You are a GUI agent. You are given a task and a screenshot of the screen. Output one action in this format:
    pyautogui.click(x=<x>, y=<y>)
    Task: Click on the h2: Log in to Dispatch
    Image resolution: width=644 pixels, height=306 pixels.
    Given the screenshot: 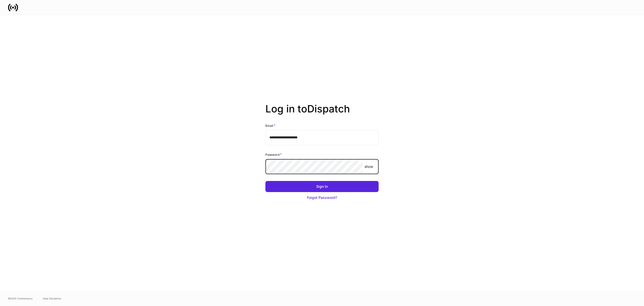 What is the action you would take?
    pyautogui.click(x=322, y=113)
    